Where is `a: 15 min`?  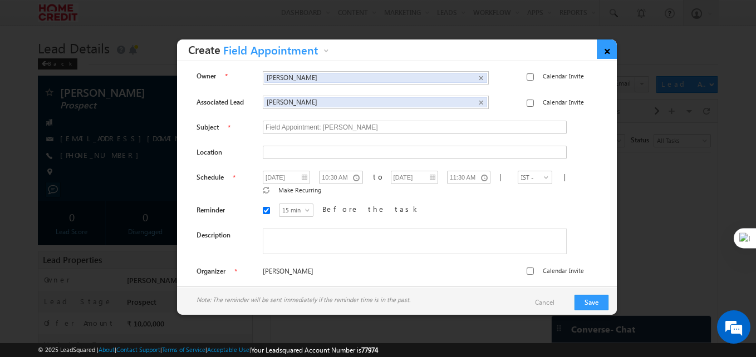 a: 15 min is located at coordinates (296, 210).